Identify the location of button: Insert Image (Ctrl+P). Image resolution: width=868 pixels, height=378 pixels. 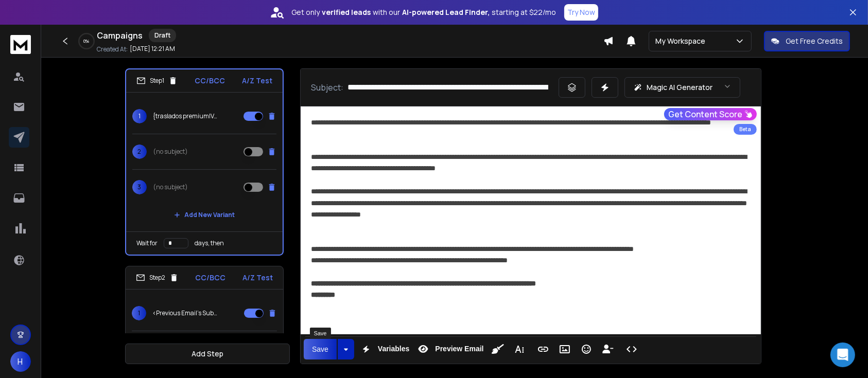
(565, 349).